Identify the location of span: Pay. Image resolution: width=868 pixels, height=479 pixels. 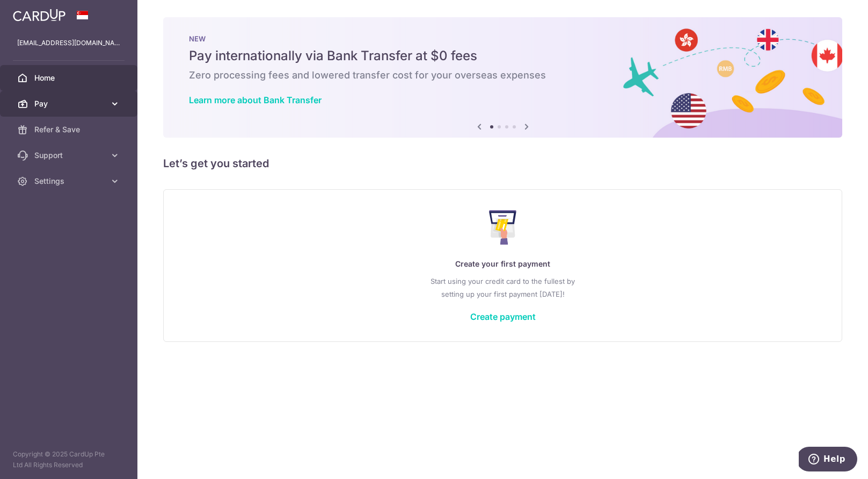
(70, 104).